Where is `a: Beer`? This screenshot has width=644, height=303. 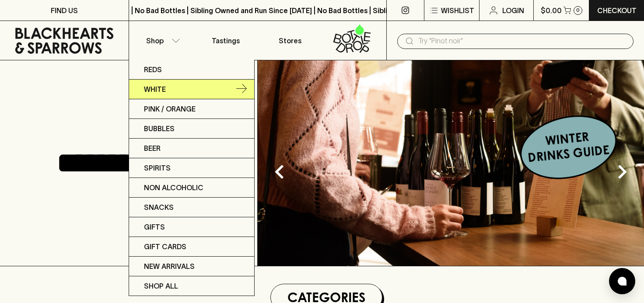 a: Beer is located at coordinates (192, 148).